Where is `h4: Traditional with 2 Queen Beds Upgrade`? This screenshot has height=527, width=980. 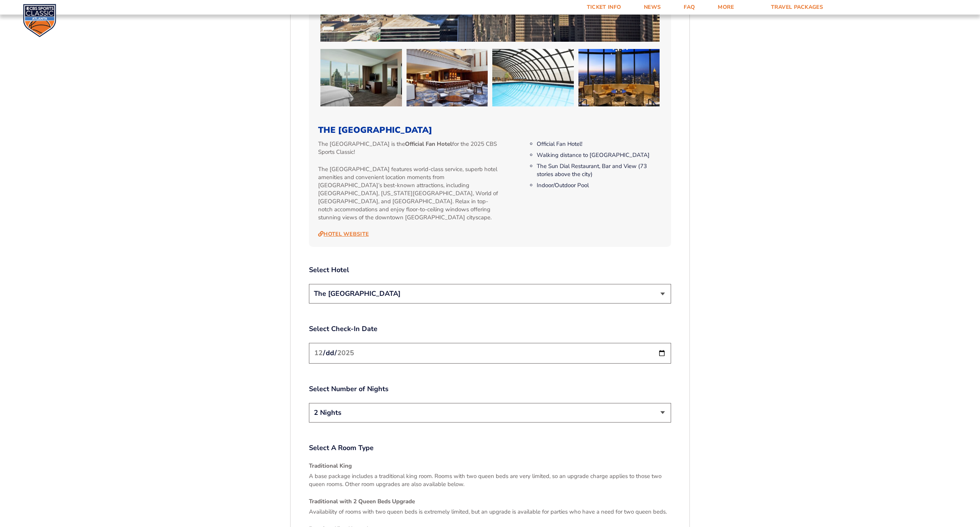 h4: Traditional with 2 Queen Beds Upgrade is located at coordinates (490, 501).